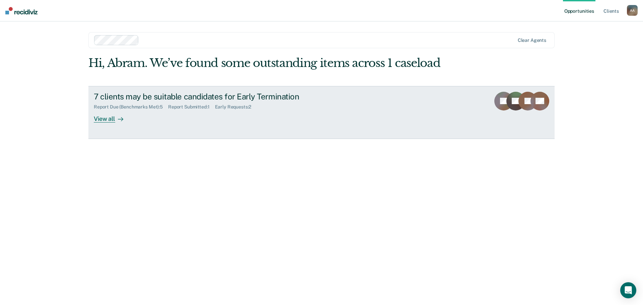 The image size is (643, 305). I want to click on div: View all, so click(112, 116).